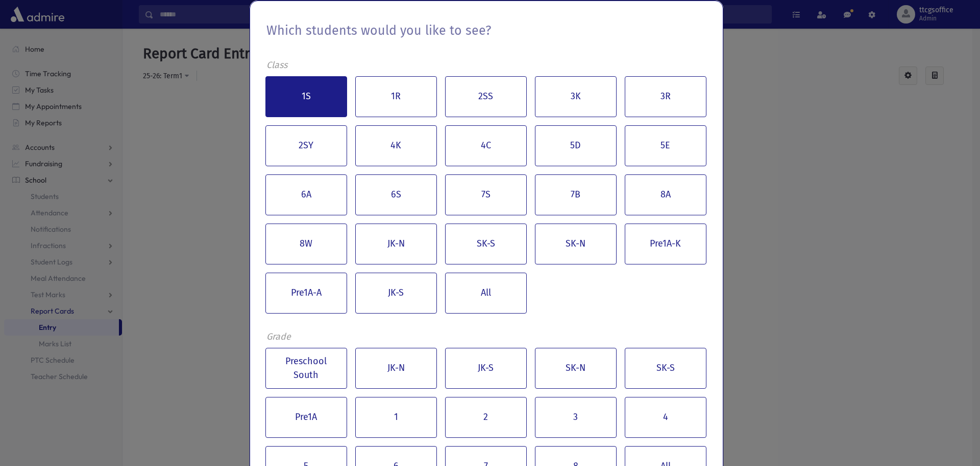 Image resolution: width=980 pixels, height=466 pixels. I want to click on button: Pre1A-A, so click(307, 293).